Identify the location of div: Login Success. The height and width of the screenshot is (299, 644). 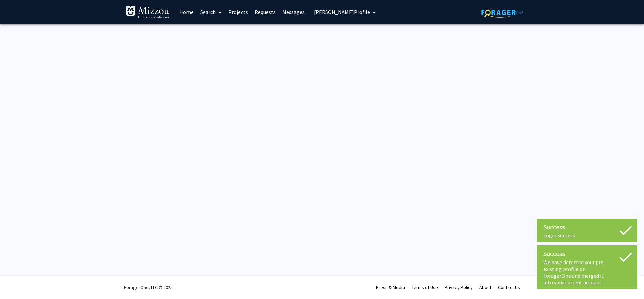
(587, 236).